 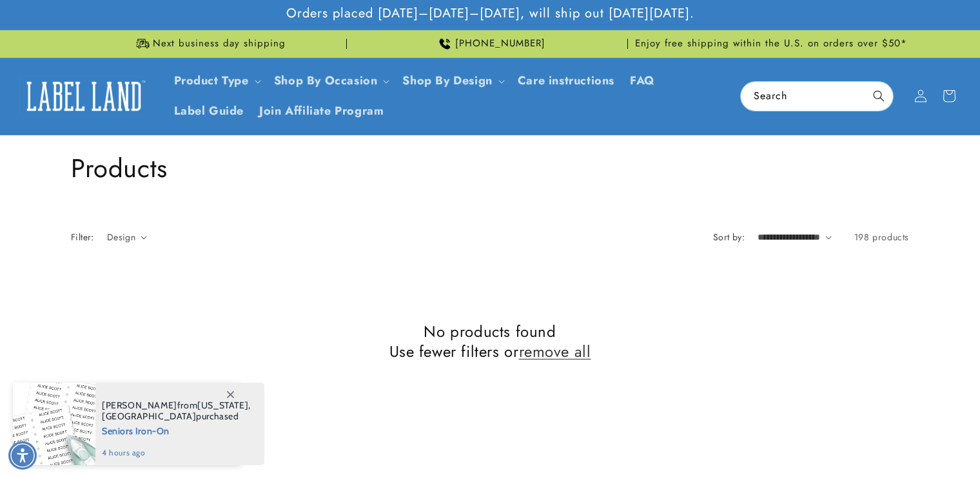 I want to click on summary: Shop By Occasion, so click(x=331, y=81).